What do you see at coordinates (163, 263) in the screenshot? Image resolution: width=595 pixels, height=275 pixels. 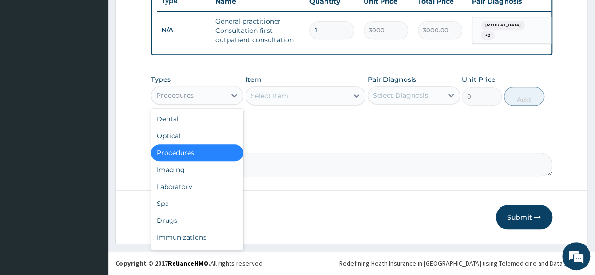 I see `strong: Copyright © 2017 .` at bounding box center [163, 263].